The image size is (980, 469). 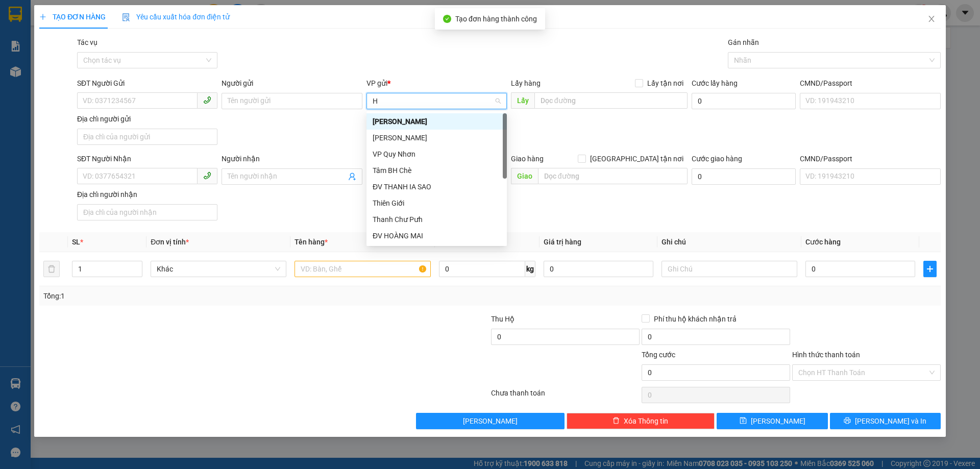 What do you see at coordinates (87, 43) in the screenshot?
I see `label: Tác vụ` at bounding box center [87, 43].